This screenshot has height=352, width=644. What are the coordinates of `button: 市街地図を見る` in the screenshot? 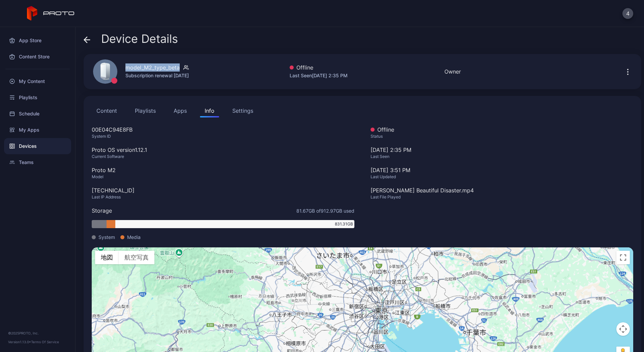 It's located at (107, 257).